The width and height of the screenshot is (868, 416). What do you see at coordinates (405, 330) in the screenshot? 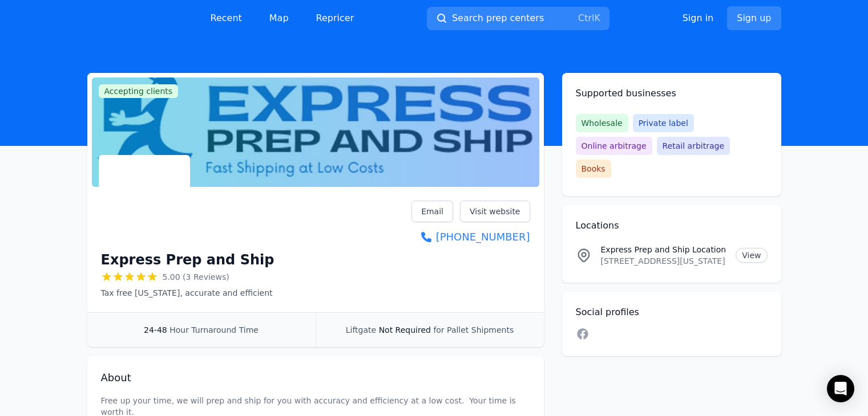
I see `span: Not Required` at bounding box center [405, 330].